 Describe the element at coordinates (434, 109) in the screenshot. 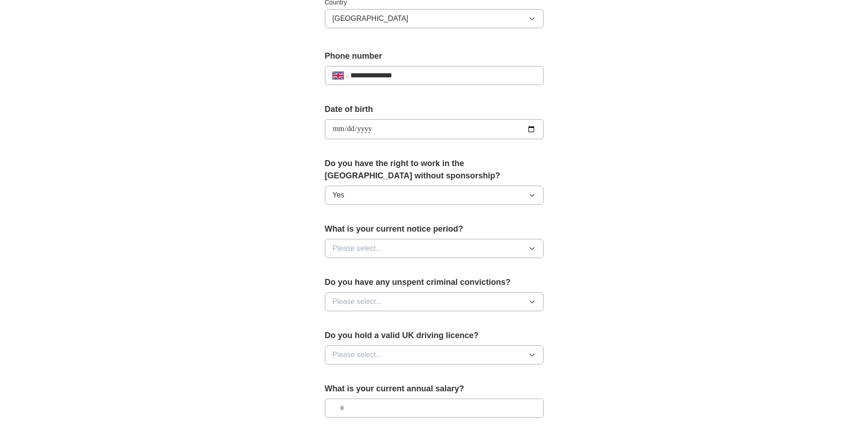

I see `label: Date of birth` at that location.